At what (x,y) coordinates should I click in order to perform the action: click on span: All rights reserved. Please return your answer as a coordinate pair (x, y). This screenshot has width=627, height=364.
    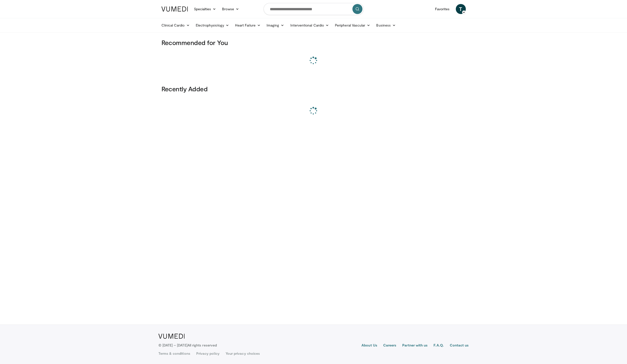
    Looking at the image, I should click on (202, 345).